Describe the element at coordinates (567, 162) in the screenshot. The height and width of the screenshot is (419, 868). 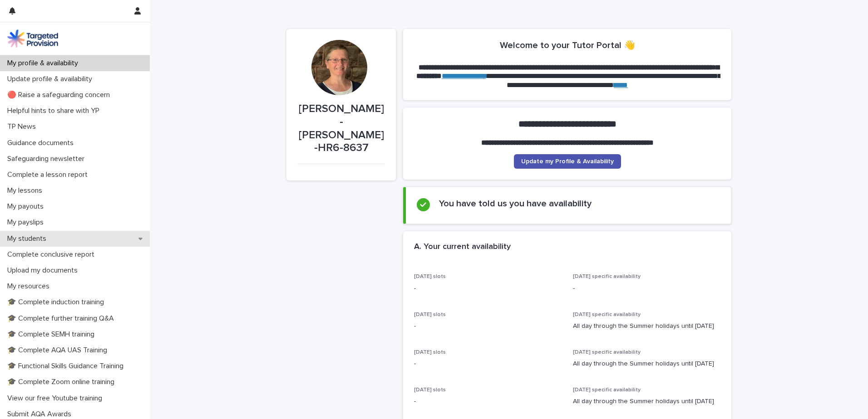
I see `span: Update my Profile & Availability` at that location.